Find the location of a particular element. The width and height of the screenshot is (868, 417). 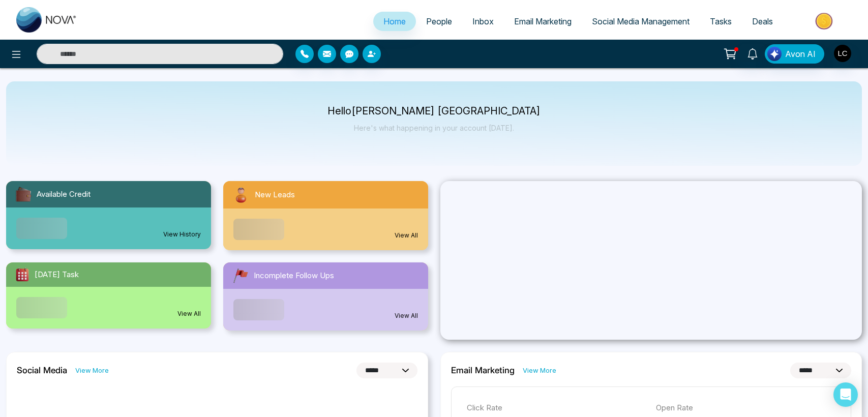

a: Incomplete Follow UpsView All is located at coordinates (325, 296).